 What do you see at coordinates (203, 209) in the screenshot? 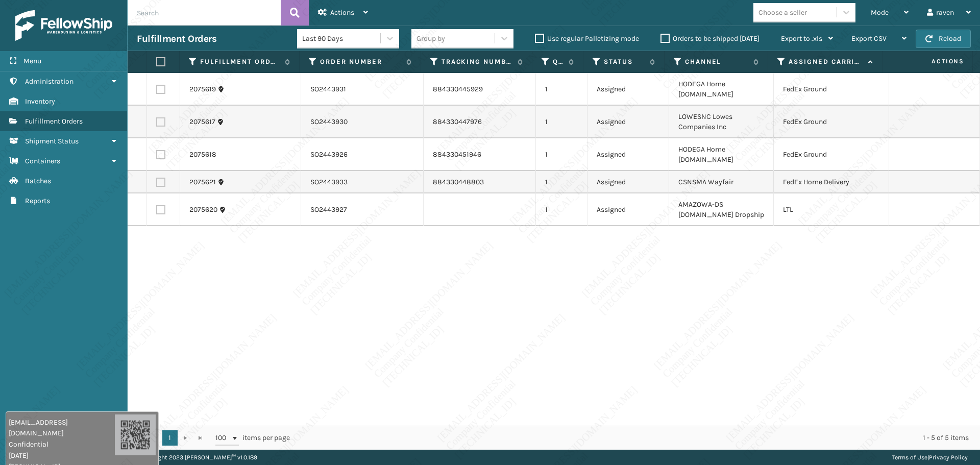
I see `a: 2075620` at bounding box center [203, 209].